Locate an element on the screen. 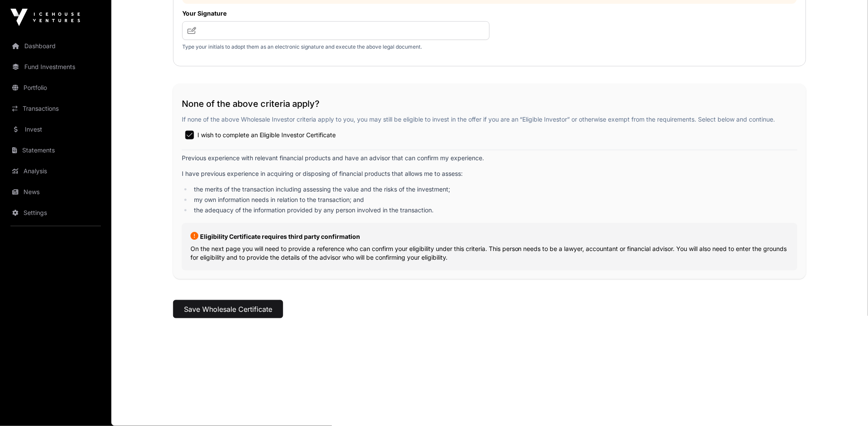 Image resolution: width=868 pixels, height=426 pixels. a: Analysis is located at coordinates (56, 171).